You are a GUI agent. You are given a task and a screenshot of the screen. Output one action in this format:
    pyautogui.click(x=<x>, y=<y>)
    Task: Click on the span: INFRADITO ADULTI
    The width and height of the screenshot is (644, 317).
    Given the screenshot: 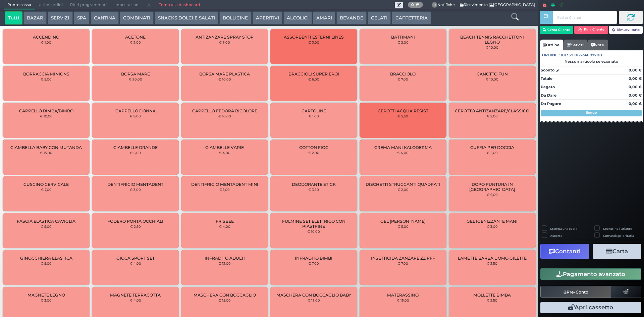 What is the action you would take?
    pyautogui.click(x=225, y=258)
    